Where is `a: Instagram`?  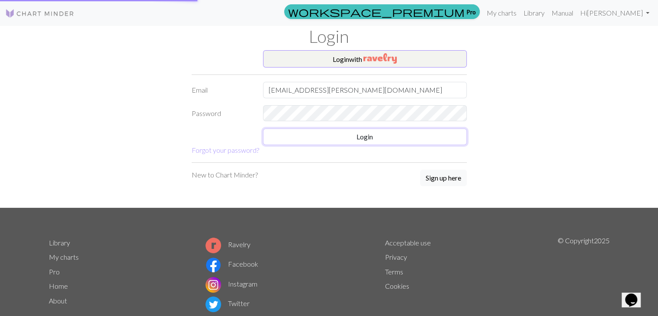 a: Instagram is located at coordinates (232, 283).